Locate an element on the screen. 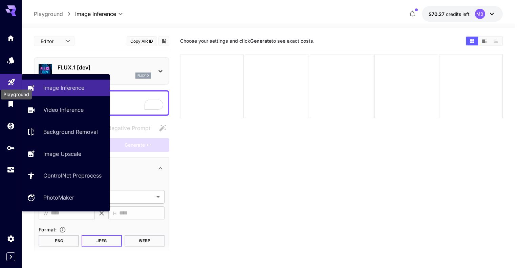 Image resolution: width=520 pixels, height=268 pixels. b: Generate is located at coordinates (261, 41).